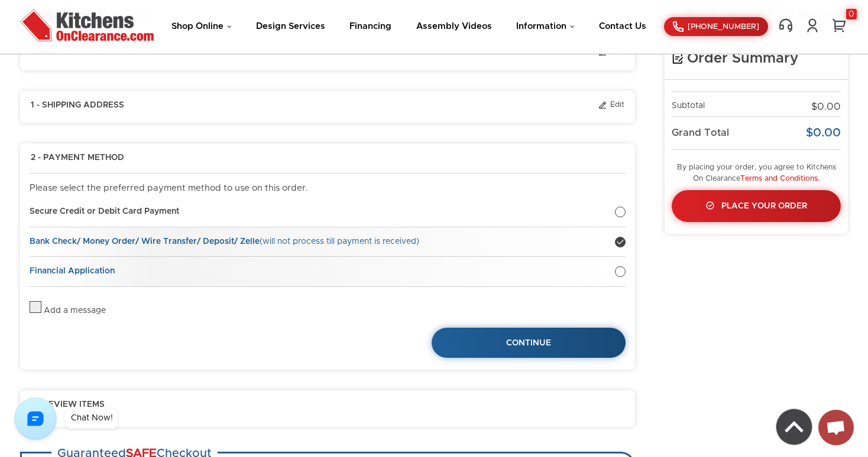  I want to click on a: Financing, so click(370, 26).